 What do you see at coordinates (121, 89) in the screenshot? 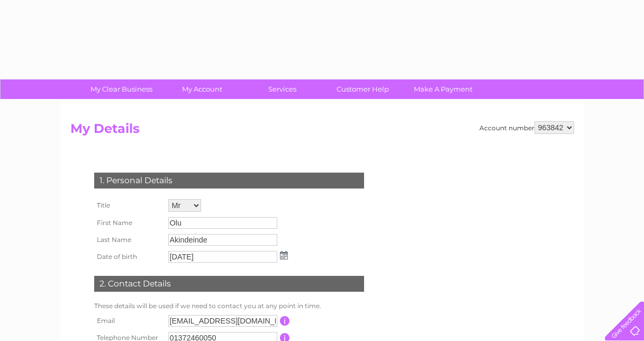
I see `a: My Clear Business` at bounding box center [121, 89].